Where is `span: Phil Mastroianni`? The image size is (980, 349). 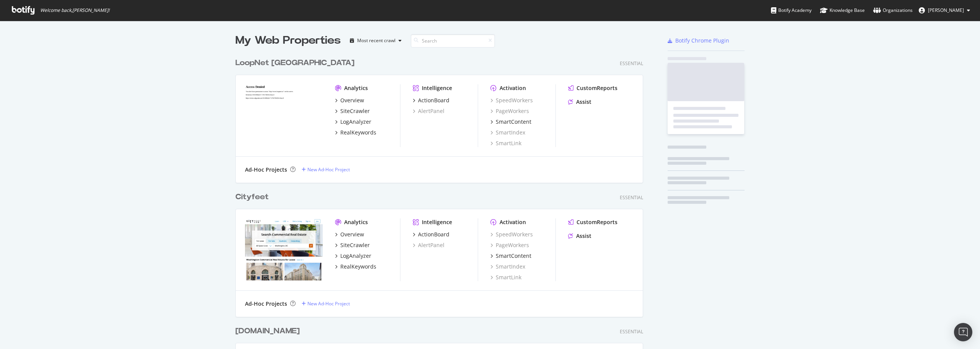 span: Phil Mastroianni is located at coordinates (946, 10).